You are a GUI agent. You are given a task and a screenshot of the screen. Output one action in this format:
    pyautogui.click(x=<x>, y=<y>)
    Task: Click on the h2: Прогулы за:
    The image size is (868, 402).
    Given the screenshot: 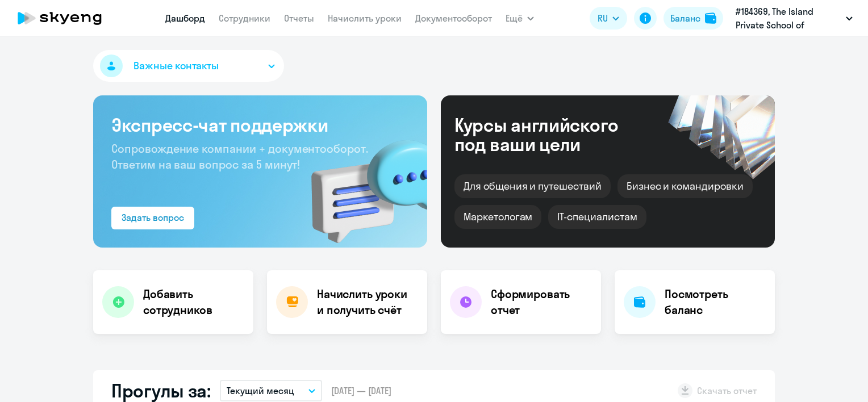 What is the action you would take?
    pyautogui.click(x=161, y=391)
    